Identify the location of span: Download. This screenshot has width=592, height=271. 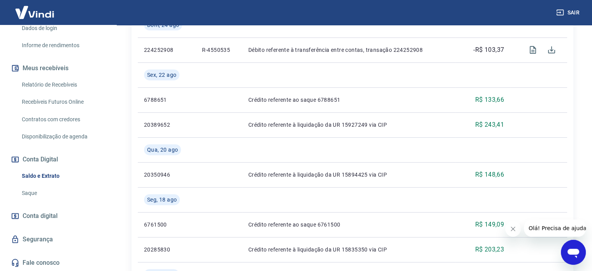
(552, 50).